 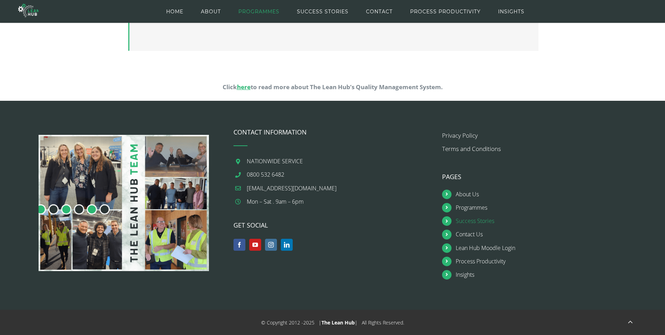 I want to click on h4: CONTACT INFORMATION, so click(x=332, y=132).